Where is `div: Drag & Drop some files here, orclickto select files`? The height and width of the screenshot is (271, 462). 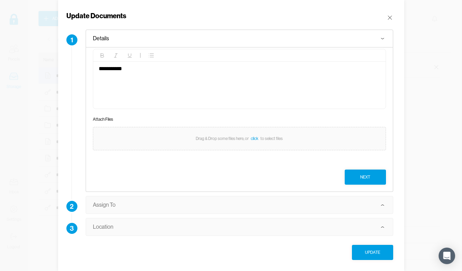
div: Drag & Drop some files here, orclickto select files is located at coordinates (240, 139).